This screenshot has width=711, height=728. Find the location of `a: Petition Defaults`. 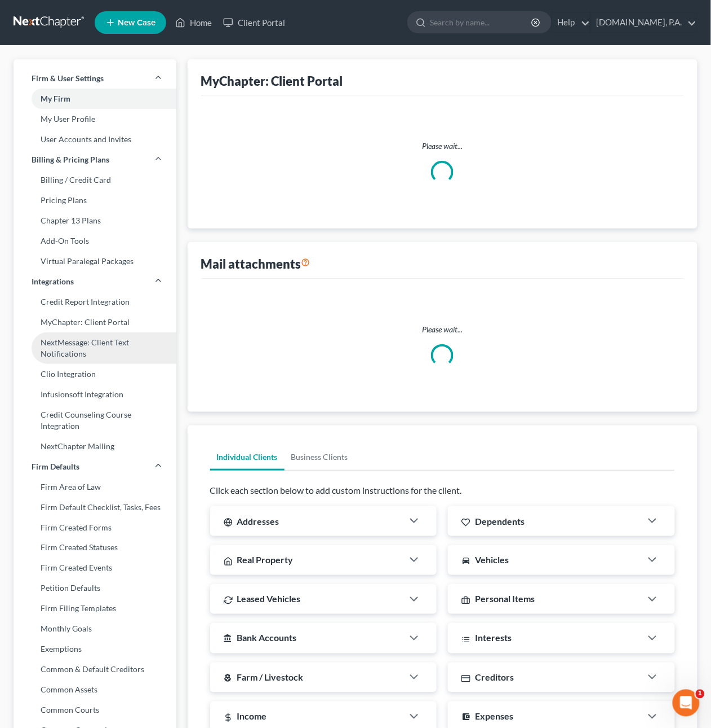

a: Petition Defaults is located at coordinates (95, 588).